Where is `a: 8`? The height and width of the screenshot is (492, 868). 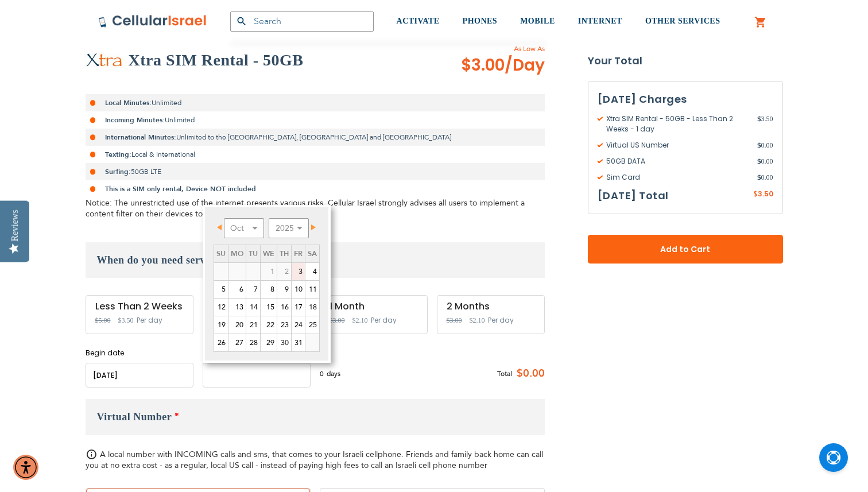 a: 8 is located at coordinates (268, 289).